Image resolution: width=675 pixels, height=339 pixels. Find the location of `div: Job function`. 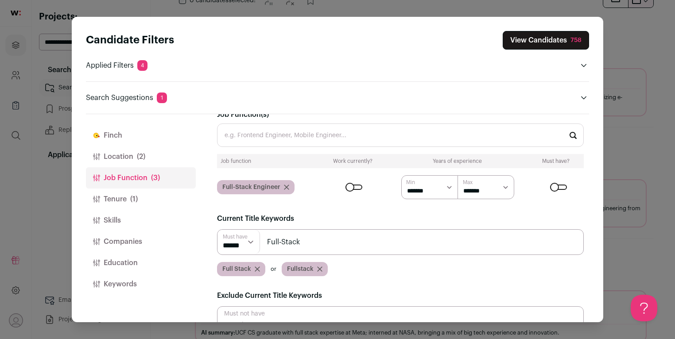

div: Job function is located at coordinates (268, 161).